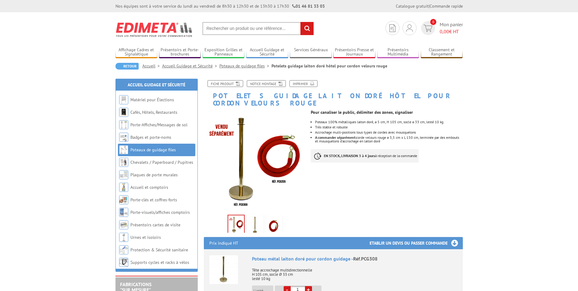 The height and width of the screenshot is (291, 578). I want to click on a: Fiche produit, so click(225, 84).